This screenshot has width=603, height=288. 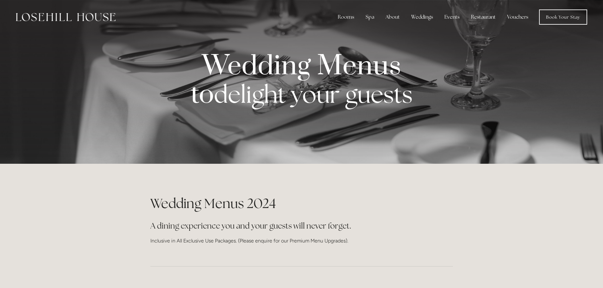 What do you see at coordinates (301, 203) in the screenshot?
I see `h1: Wedding Menus 2024` at bounding box center [301, 203].